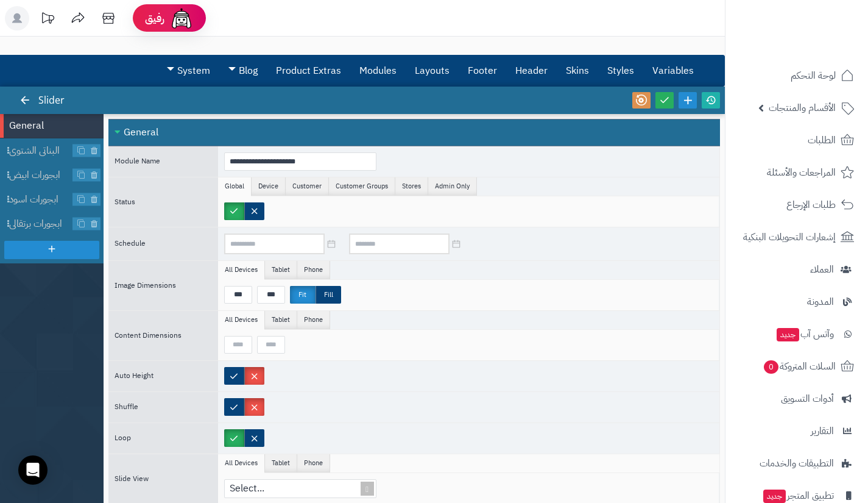  I want to click on a: الطلبات, so click(797, 140).